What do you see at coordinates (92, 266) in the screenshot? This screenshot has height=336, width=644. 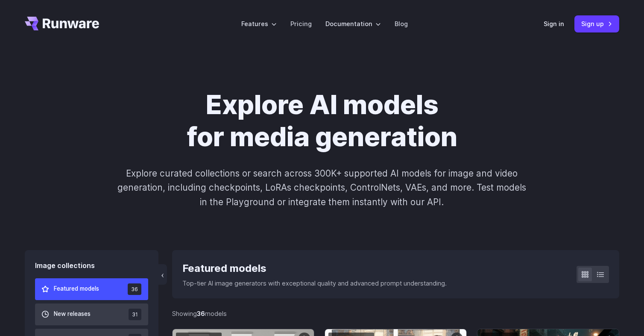 I see `div: Image collections` at bounding box center [92, 266].